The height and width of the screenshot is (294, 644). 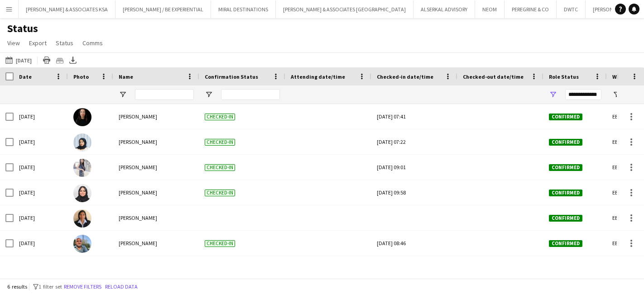 I want to click on a: Comms, so click(x=92, y=43).